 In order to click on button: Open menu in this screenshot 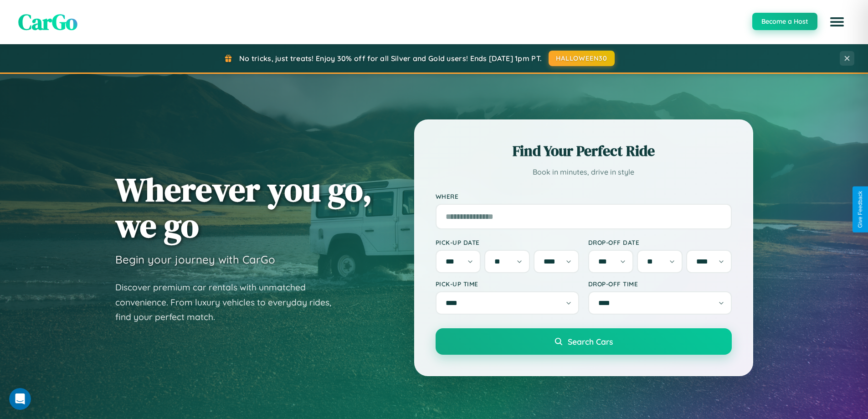, I will do `click(837, 22)`.